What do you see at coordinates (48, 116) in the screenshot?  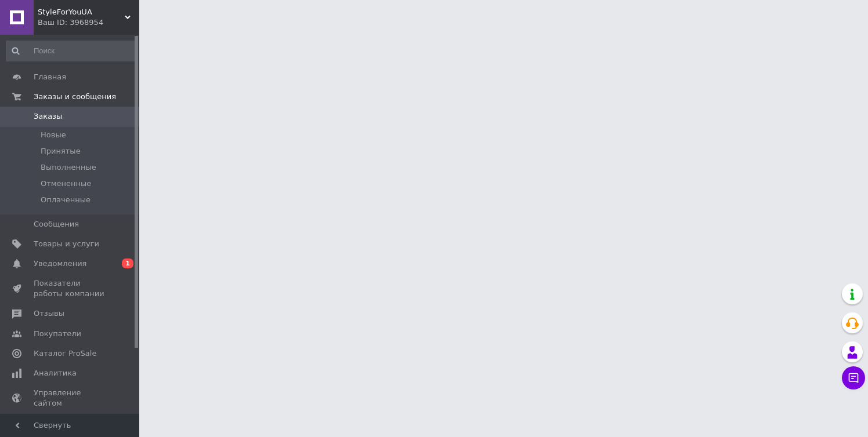 I see `span: Заказы` at bounding box center [48, 116].